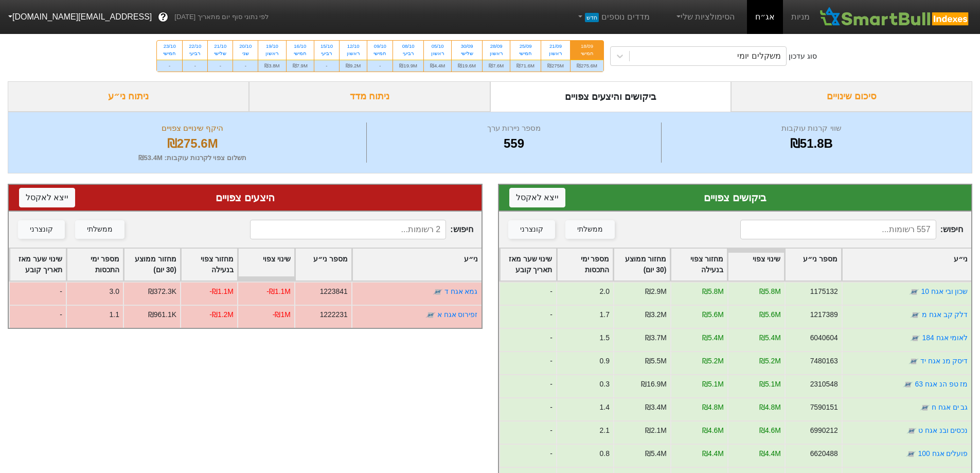 The image size is (980, 473). I want to click on div: ₪3.4M, so click(656, 407).